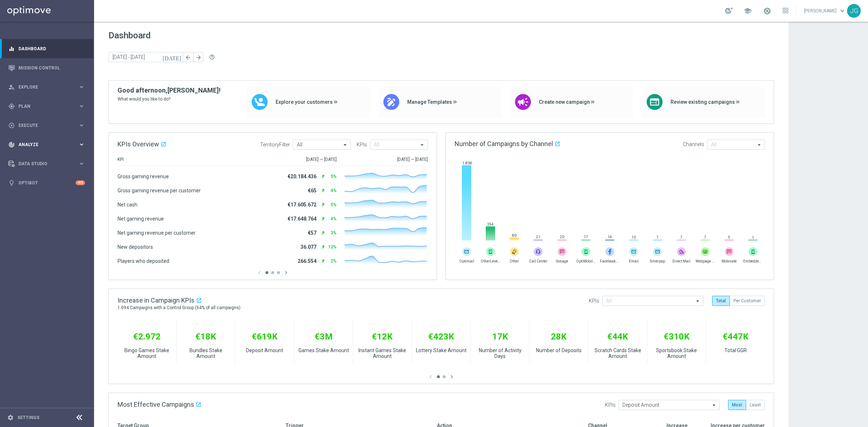 The width and height of the screenshot is (868, 427). Describe the element at coordinates (47, 48) in the screenshot. I see `button: equalizer Dashboard` at that location.